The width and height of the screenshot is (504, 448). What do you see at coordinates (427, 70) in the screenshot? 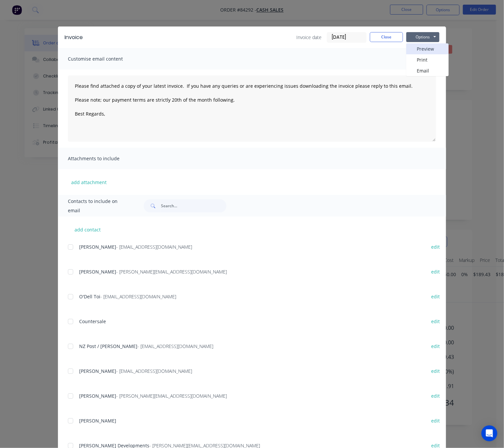
I see `button: Email` at bounding box center [427, 70].